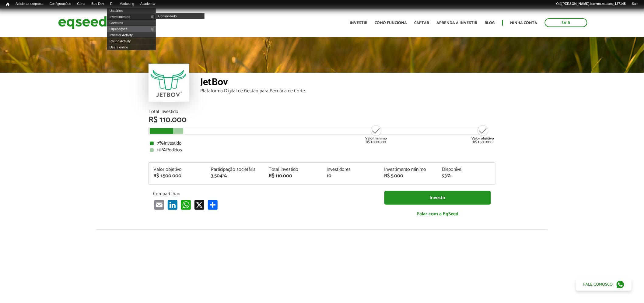  Describe the element at coordinates (199, 204) in the screenshot. I see `a: X` at that location.